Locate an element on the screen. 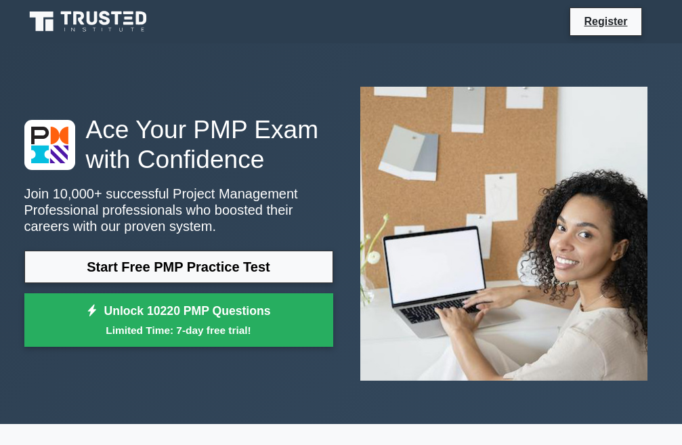 This screenshot has height=445, width=682. a: Unlock 10220 PMP QuestionsLimited Time: 7-day free trial! is located at coordinates (179, 320).